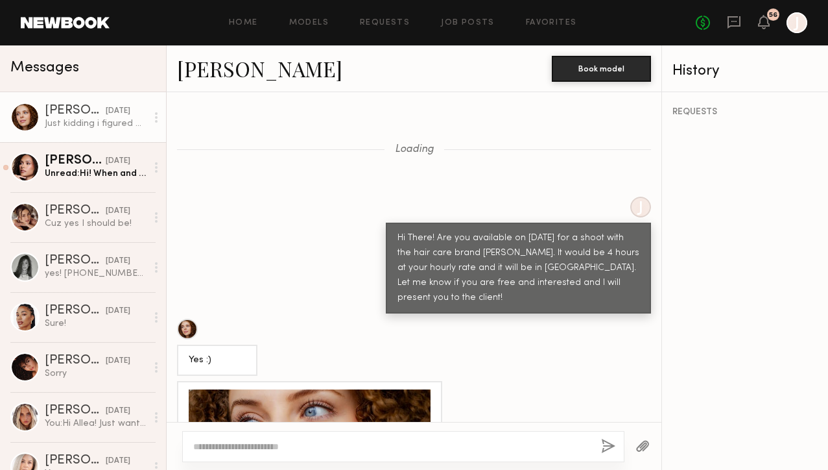  Describe the element at coordinates (601, 67) in the screenshot. I see `a: Book model` at that location.